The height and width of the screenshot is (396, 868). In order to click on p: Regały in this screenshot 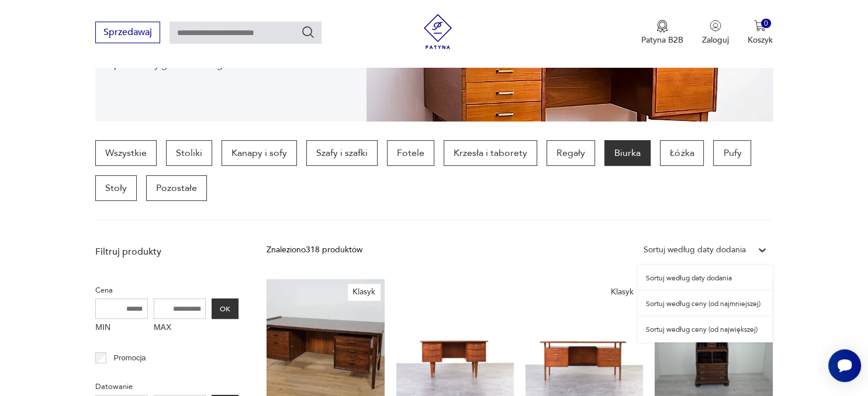, I will do `click(571, 153)`.